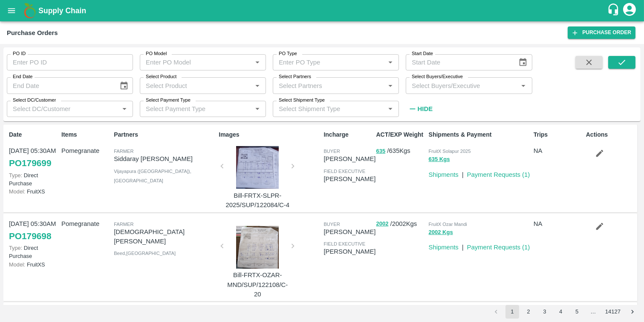 The height and width of the screenshot is (322, 644). Describe the element at coordinates (480, 134) in the screenshot. I see `p: Shipments & Payment` at that location.